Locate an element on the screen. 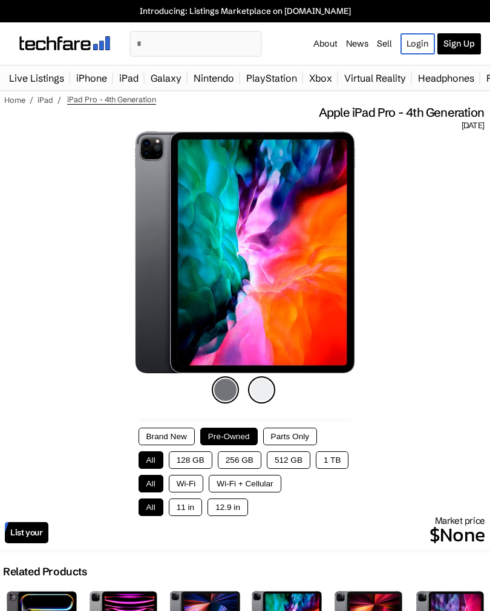  a: Sell is located at coordinates (384, 44).